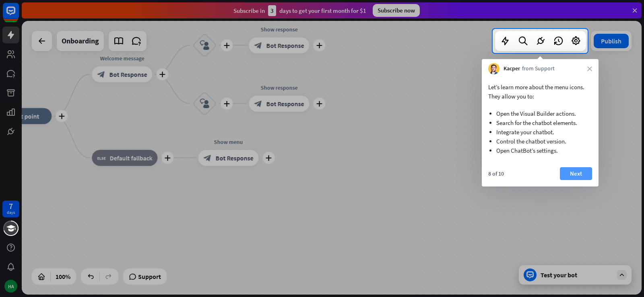 The height and width of the screenshot is (297, 644). I want to click on button: Open LiveChat chat widget, so click(19, 15).